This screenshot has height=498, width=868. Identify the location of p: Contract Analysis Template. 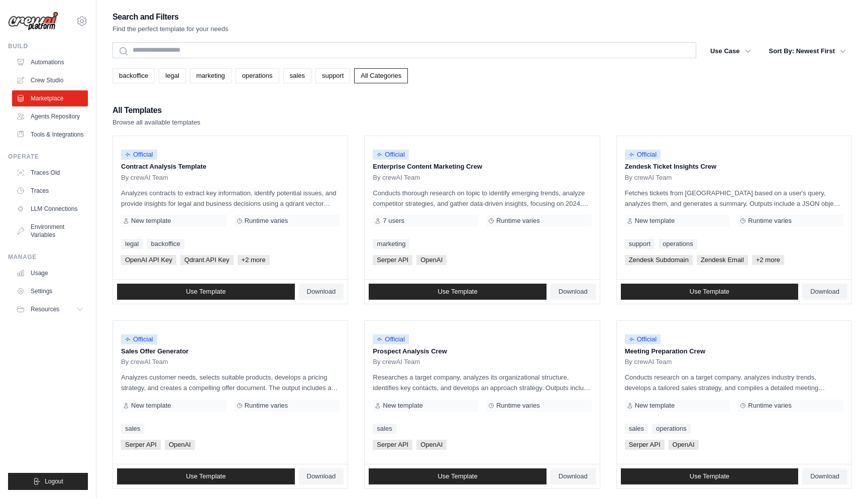
(230, 167).